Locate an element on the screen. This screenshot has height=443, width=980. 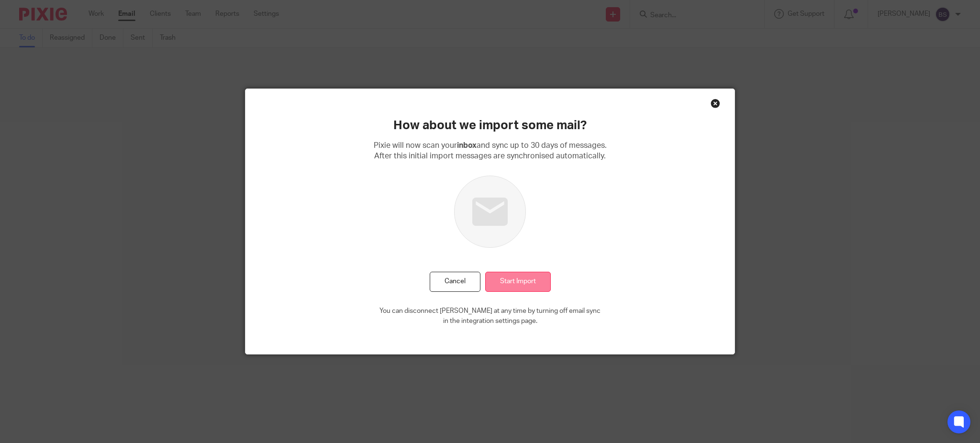
p: Pixie will now scan your and sync up to 30 days of messages. After this initial import messages a... is located at coordinates (490, 151).